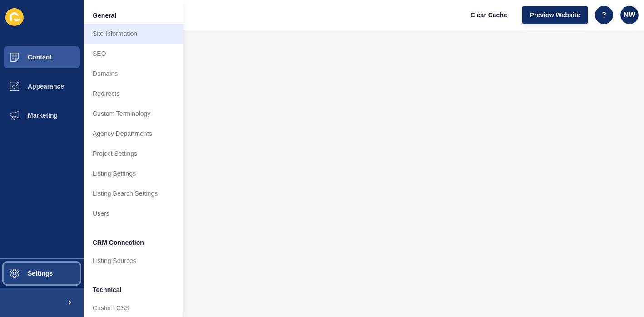 Image resolution: width=644 pixels, height=317 pixels. What do you see at coordinates (555, 15) in the screenshot?
I see `span: Preview Website` at bounding box center [555, 15].